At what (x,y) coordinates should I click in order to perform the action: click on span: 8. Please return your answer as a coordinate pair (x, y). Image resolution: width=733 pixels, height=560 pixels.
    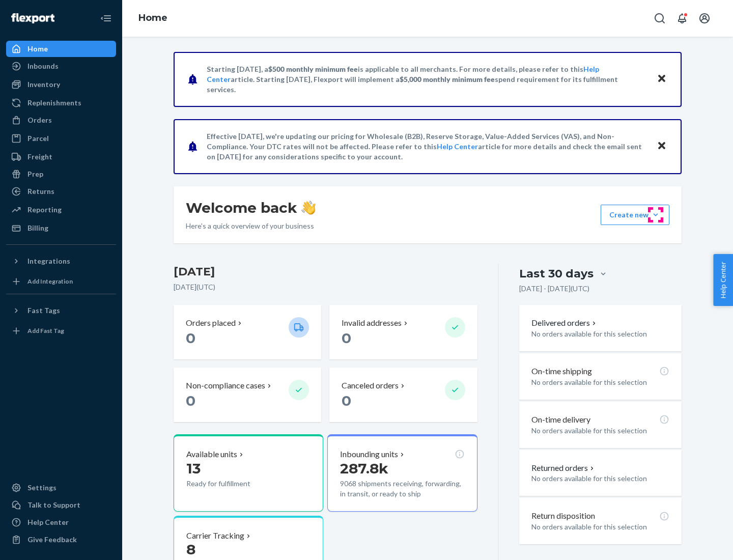
    Looking at the image, I should click on (191, 549).